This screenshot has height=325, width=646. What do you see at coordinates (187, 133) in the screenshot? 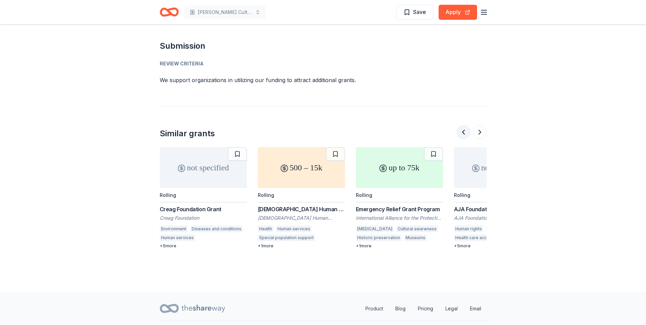
I see `div: Similar grants` at bounding box center [187, 133].